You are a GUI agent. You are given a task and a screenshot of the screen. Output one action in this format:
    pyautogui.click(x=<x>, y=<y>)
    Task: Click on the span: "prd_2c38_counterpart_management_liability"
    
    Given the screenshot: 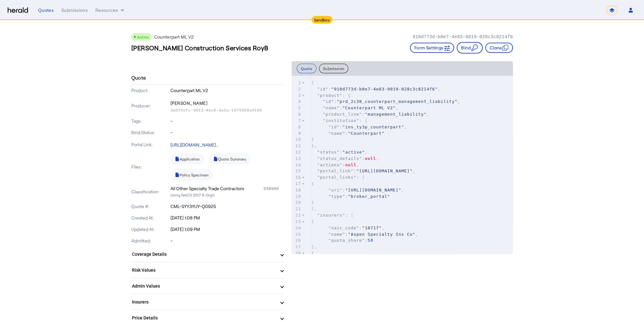 What is the action you would take?
    pyautogui.click(x=397, y=101)
    